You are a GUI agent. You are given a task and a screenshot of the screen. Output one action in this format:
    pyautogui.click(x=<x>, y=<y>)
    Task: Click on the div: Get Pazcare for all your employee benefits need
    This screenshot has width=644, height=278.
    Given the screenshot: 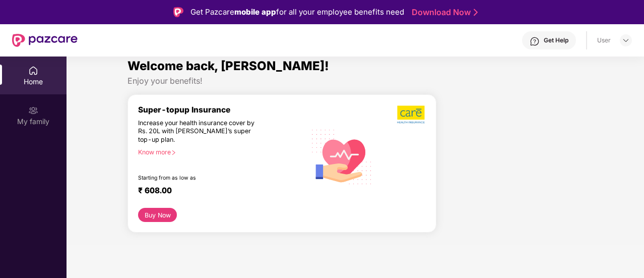 What is the action you would take?
    pyautogui.click(x=298, y=12)
    